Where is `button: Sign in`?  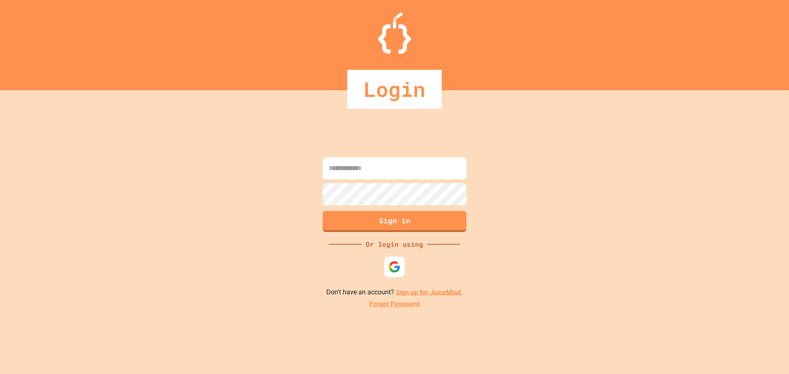
button: Sign in is located at coordinates (394, 221).